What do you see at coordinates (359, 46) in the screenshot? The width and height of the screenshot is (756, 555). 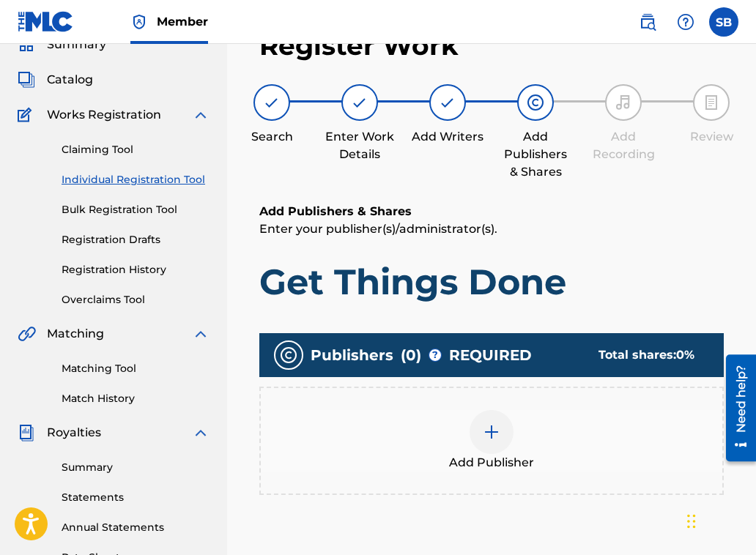 I see `h2: Register Work` at bounding box center [359, 46].